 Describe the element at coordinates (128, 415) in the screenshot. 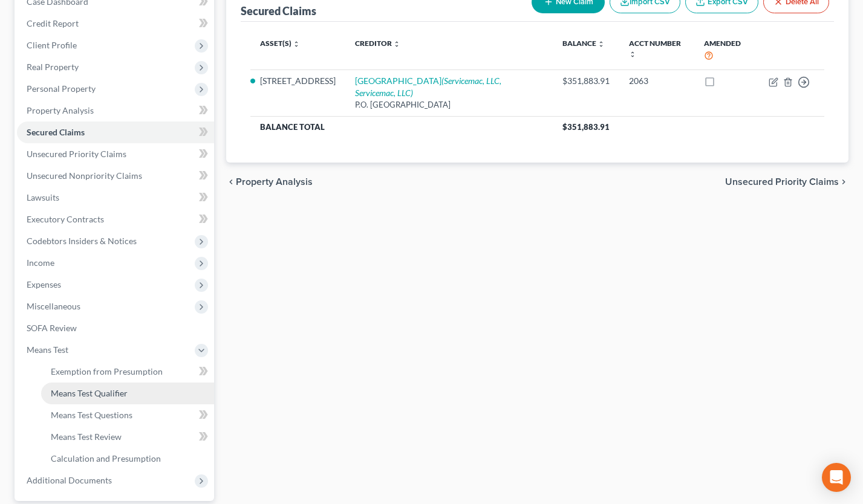

I see `a: Means Test Questions` at that location.